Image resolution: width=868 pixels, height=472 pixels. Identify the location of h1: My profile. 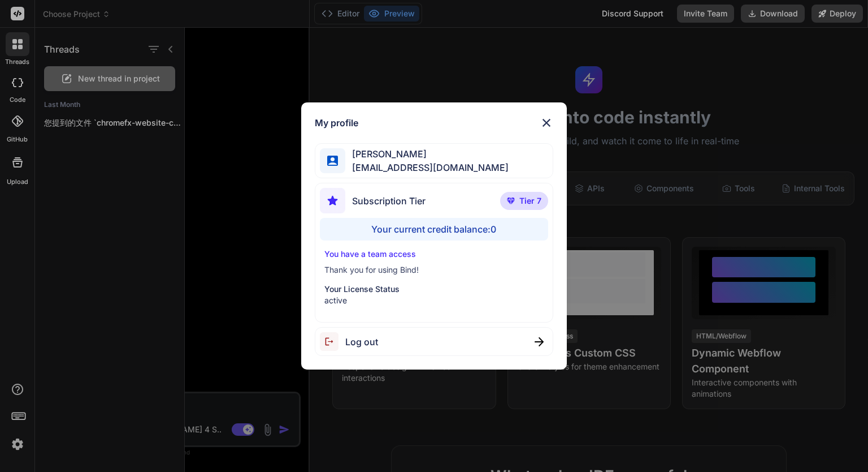
(336, 122).